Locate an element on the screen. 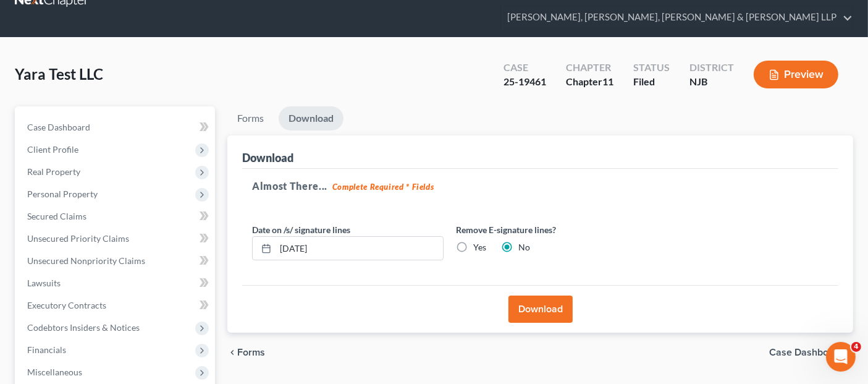 This screenshot has height=384, width=868. a: Secured Claims is located at coordinates (117, 217).